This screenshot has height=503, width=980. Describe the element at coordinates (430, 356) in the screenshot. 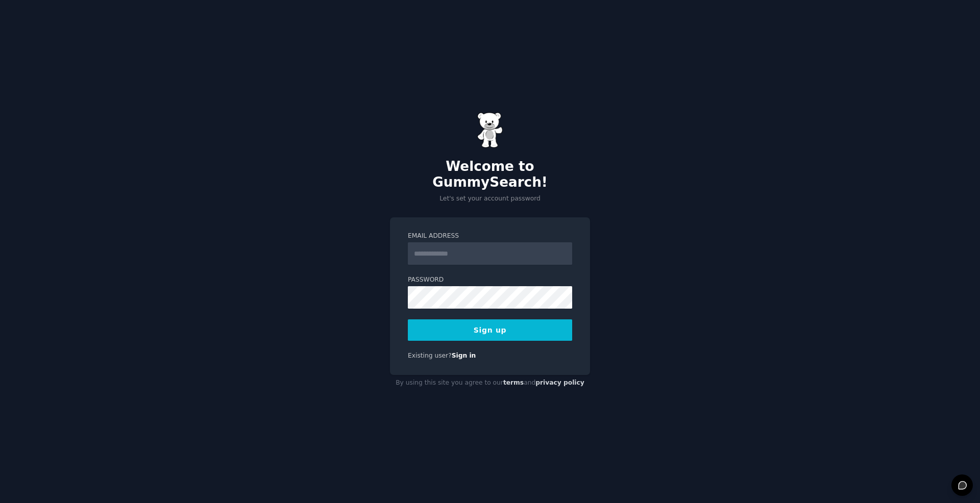

I see `span: Existing user?` at that location.